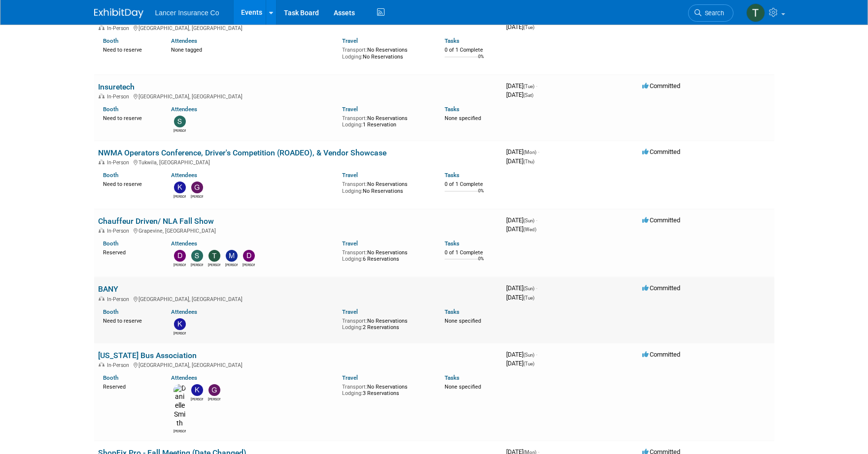  What do you see at coordinates (248, 265) in the screenshot?
I see `div: Dana Turilli` at bounding box center [248, 265].